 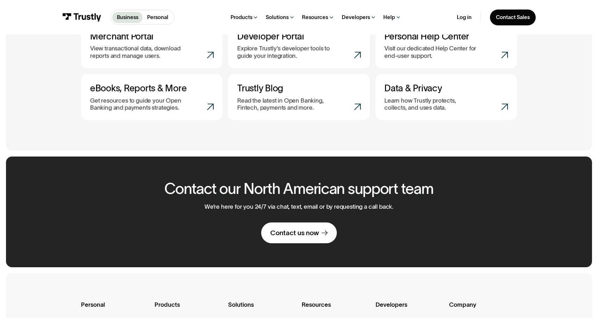 What do you see at coordinates (315, 17) in the screenshot?
I see `div: Resources` at bounding box center [315, 17].